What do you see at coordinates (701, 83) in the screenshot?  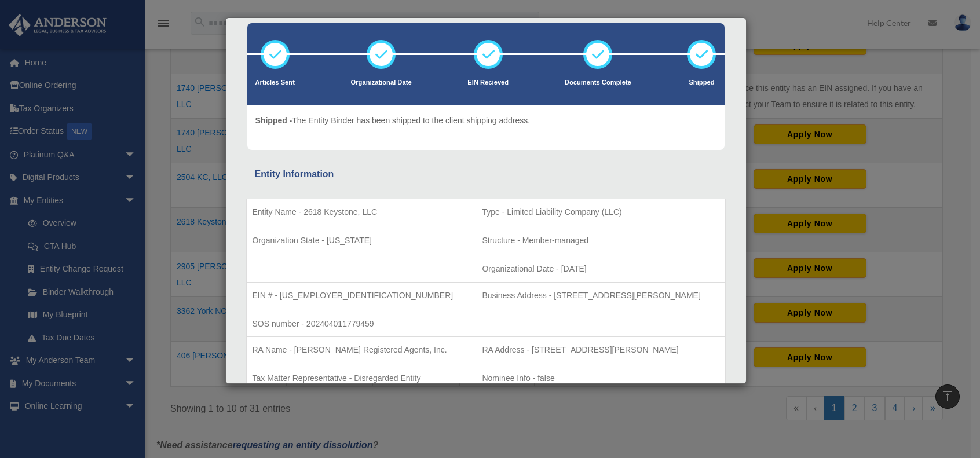 I see `p: Shipped` at bounding box center [701, 83].